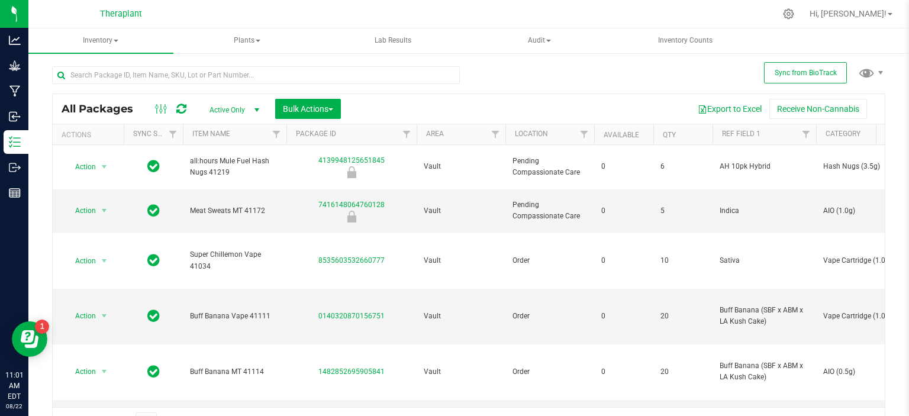 The height and width of the screenshot is (416, 909). I want to click on a: Area, so click(435, 134).